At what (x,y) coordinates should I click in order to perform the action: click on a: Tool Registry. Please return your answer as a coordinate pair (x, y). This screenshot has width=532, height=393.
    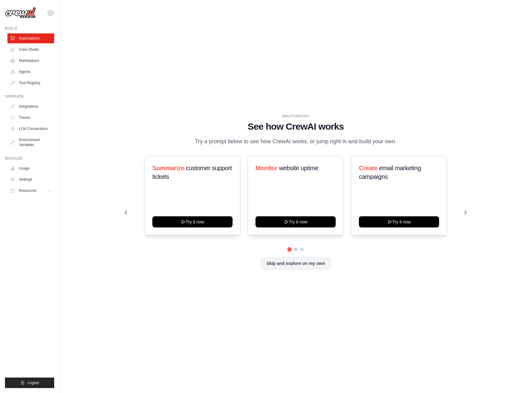
    Looking at the image, I should click on (31, 83).